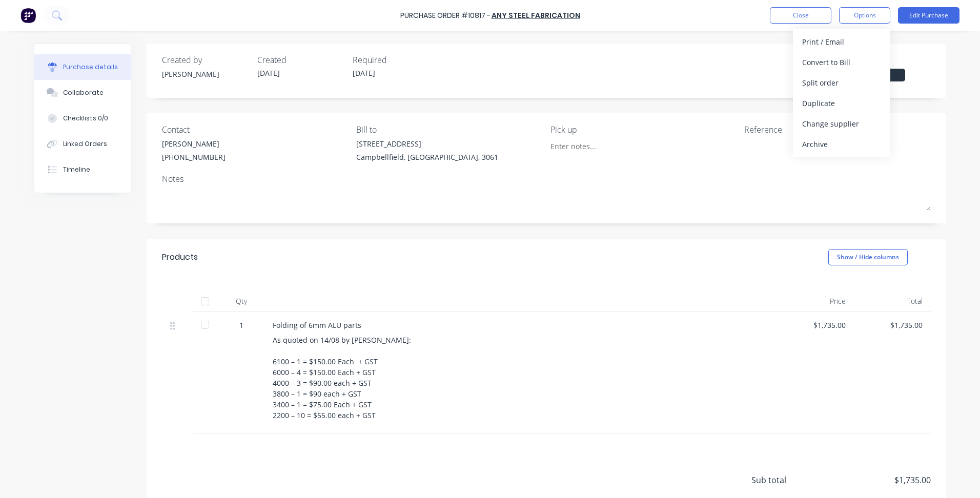  I want to click on div: Convert to Bill, so click(841, 62).